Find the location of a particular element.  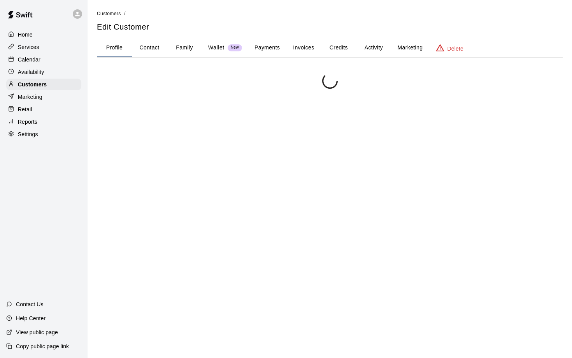

button: Marketing is located at coordinates (410, 48).